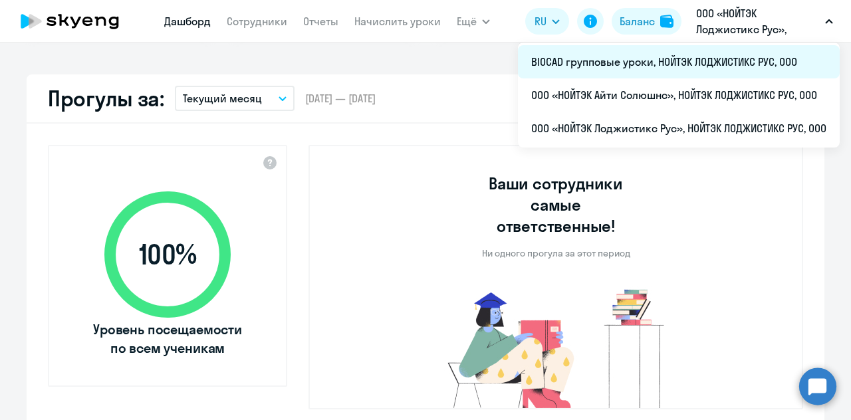 The width and height of the screenshot is (851, 420). What do you see at coordinates (540, 21) in the screenshot?
I see `span: RU` at bounding box center [540, 21].